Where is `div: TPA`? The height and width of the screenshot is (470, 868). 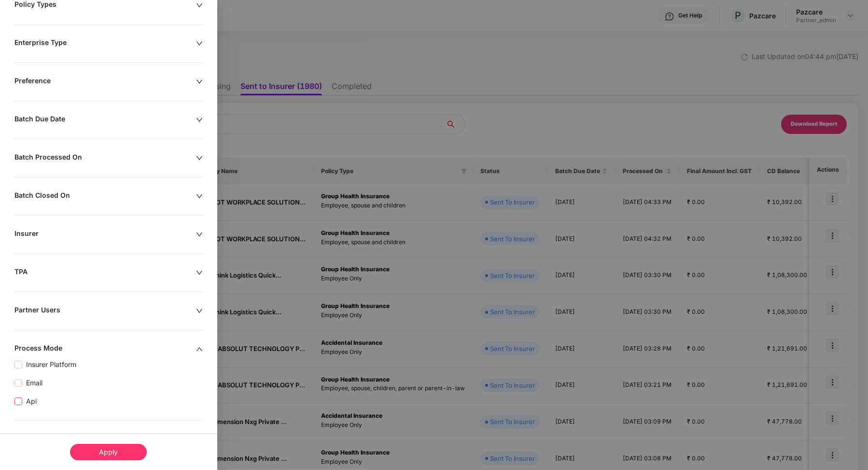
div: TPA is located at coordinates (105, 272).